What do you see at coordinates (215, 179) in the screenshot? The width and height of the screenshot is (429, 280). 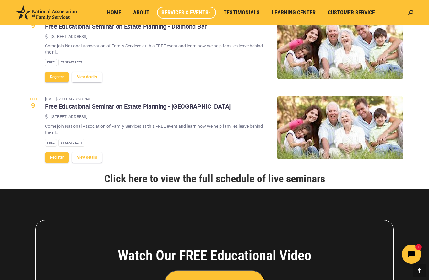 I see `a: Click here to view the full schedule of live seminars` at bounding box center [215, 179].